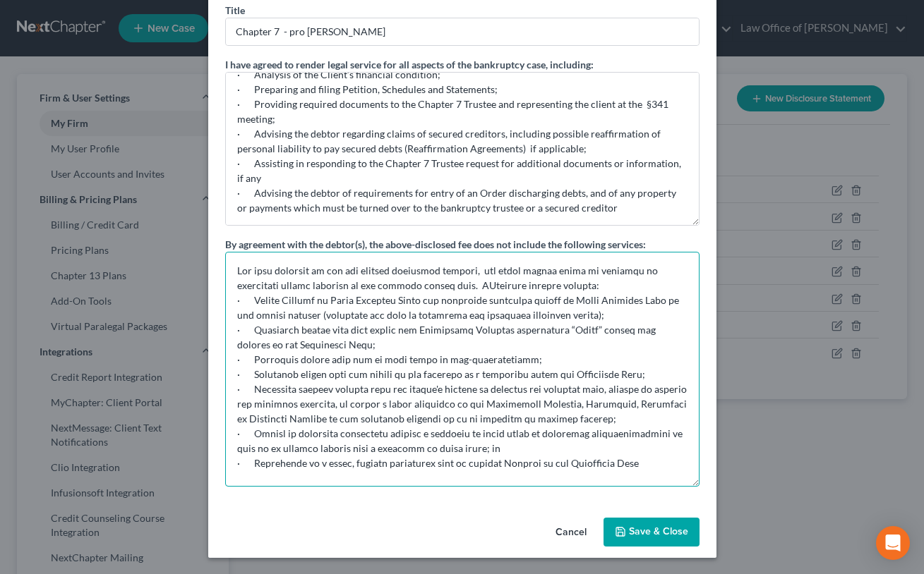  I want to click on input: Enter title..., so click(462, 32).